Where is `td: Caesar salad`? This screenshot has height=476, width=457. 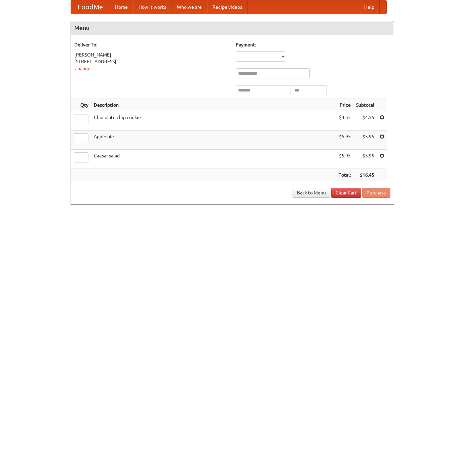
td: Caesar salad is located at coordinates (214, 159).